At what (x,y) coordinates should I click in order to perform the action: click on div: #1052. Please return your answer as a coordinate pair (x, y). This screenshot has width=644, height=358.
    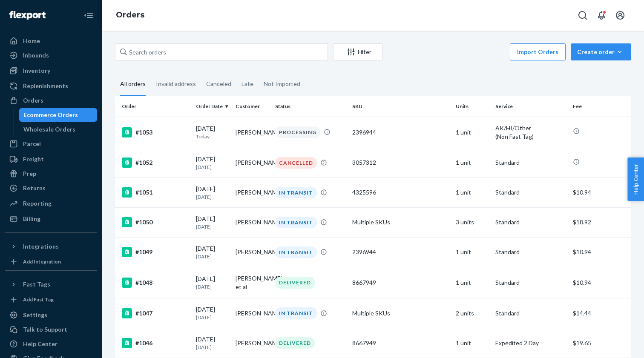
    Looking at the image, I should click on (155, 163).